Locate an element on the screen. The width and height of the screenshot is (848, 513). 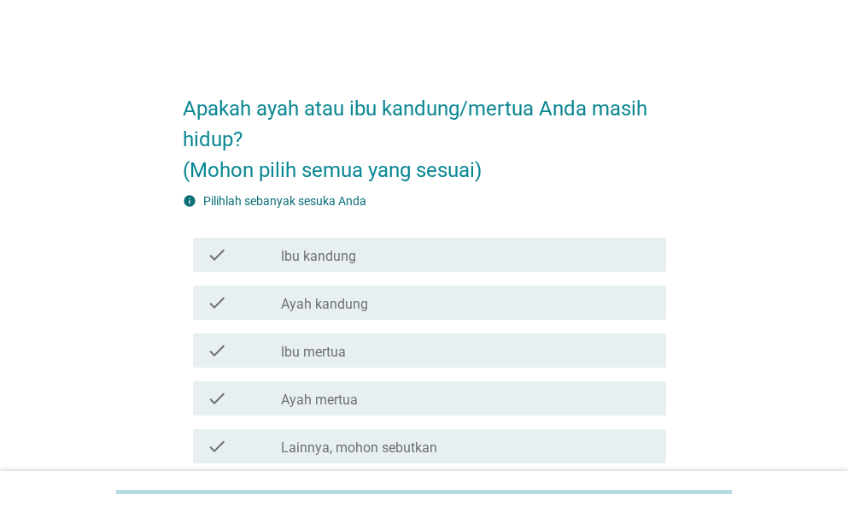
label: Pilihlah sebanyak sesuka Anda is located at coordinates (284, 201).